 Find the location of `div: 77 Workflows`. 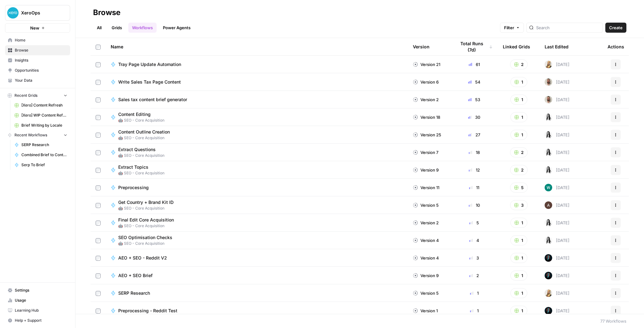

div: 77 Workflows is located at coordinates (613, 321).